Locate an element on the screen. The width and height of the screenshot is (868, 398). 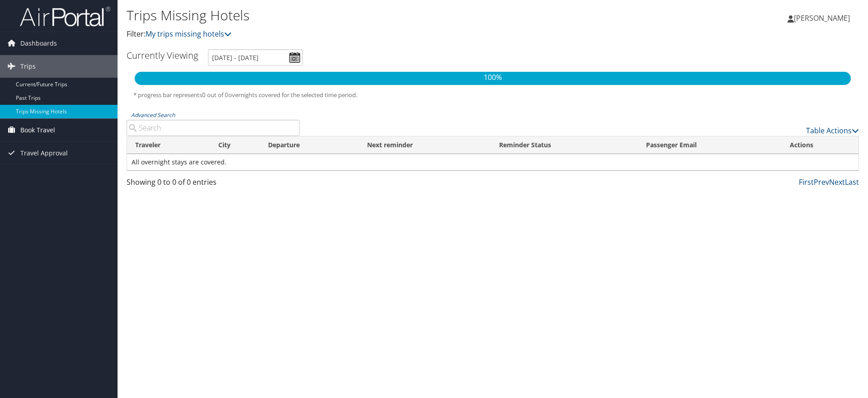
a: First is located at coordinates (806, 182).